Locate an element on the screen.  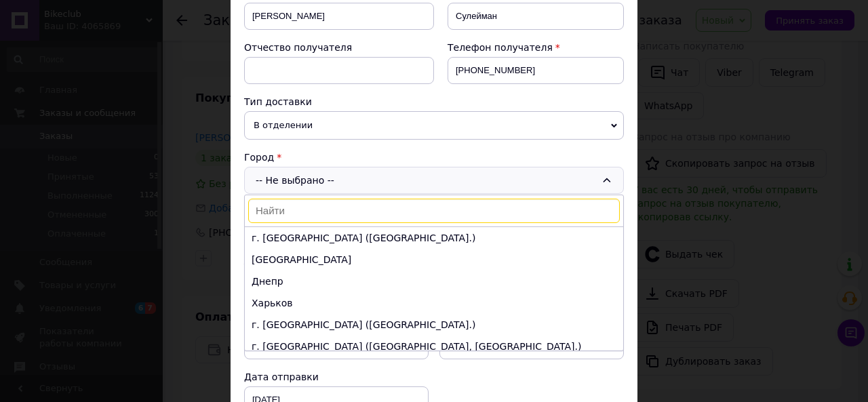
span: Отчество получателя is located at coordinates (298, 47).